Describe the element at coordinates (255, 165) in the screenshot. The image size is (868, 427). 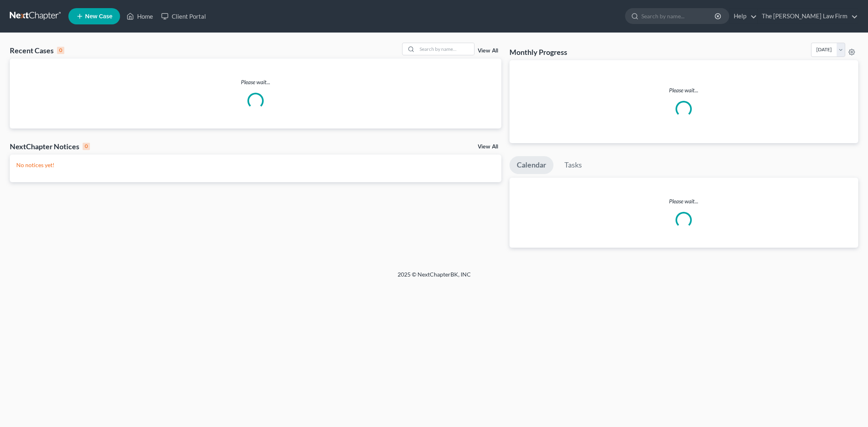
I see `p: No notices yet!` at that location.